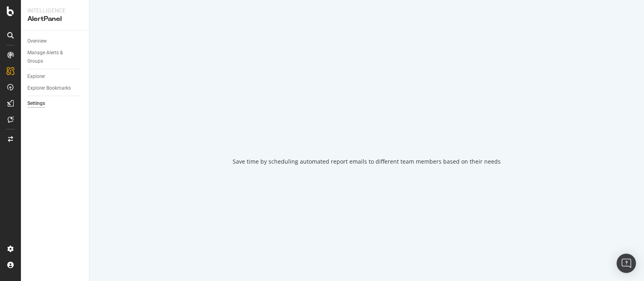 Image resolution: width=644 pixels, height=281 pixels. I want to click on a: Manage Alerts & Groups, so click(55, 57).